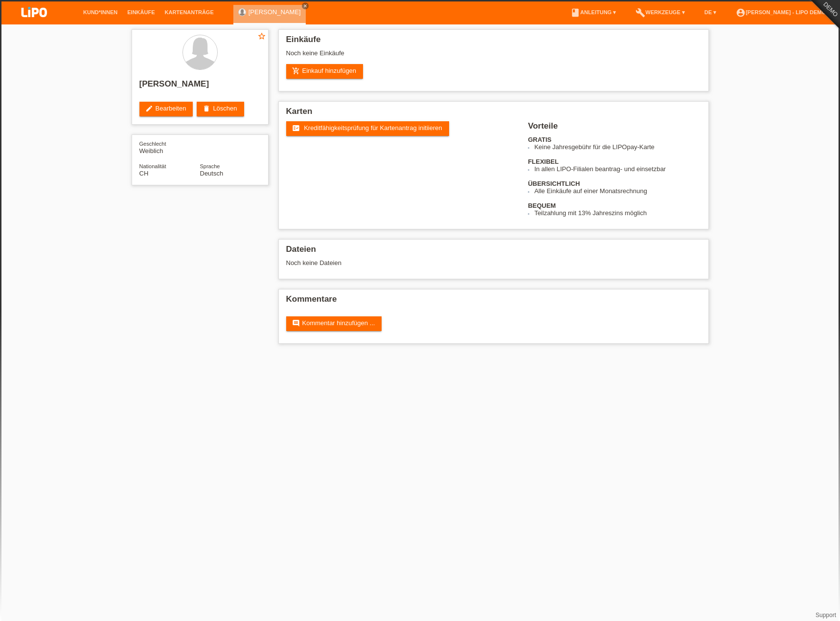  What do you see at coordinates (617, 190) in the screenshot?
I see `li: Alle Einkäufe auf einer Monatsrechnung` at bounding box center [617, 190].